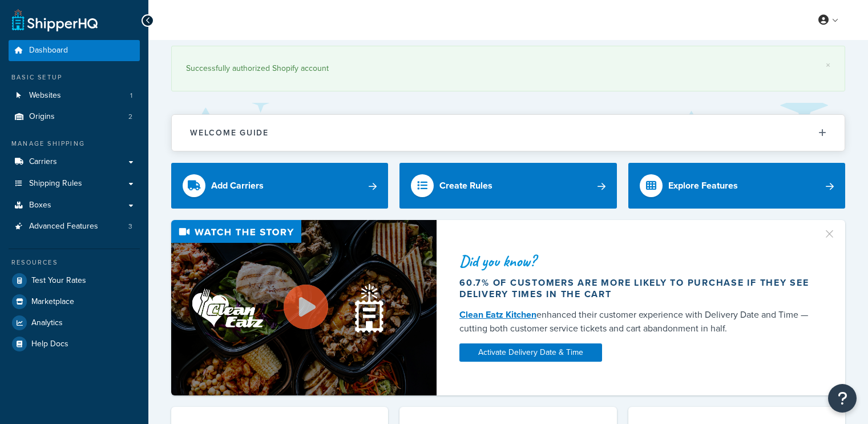 This screenshot has height=424, width=868. I want to click on li: Analytics, so click(74, 323).